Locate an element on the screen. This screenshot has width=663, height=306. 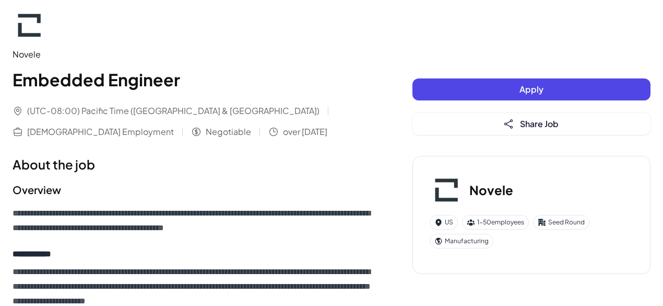
div: Manufacturing is located at coordinates (462, 241).